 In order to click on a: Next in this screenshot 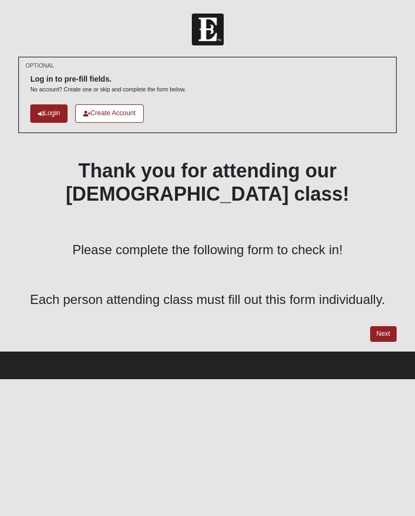, I will do `click(383, 334)`.